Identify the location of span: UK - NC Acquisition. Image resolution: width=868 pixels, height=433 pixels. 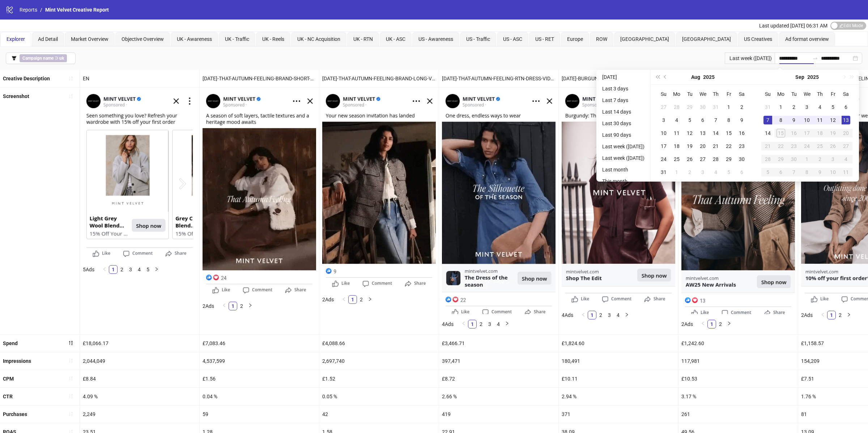
(319, 39).